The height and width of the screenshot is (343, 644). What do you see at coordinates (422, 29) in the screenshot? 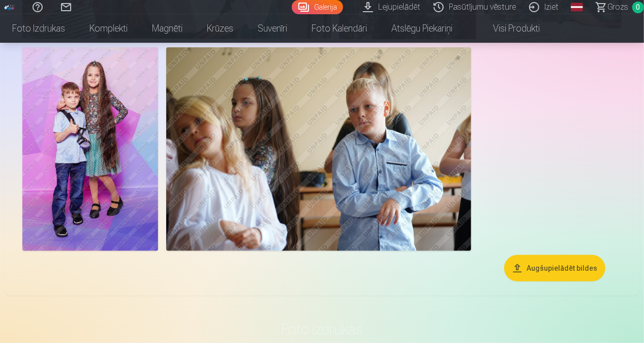
I see `a: Atslēgu piekariņi` at bounding box center [422, 29].